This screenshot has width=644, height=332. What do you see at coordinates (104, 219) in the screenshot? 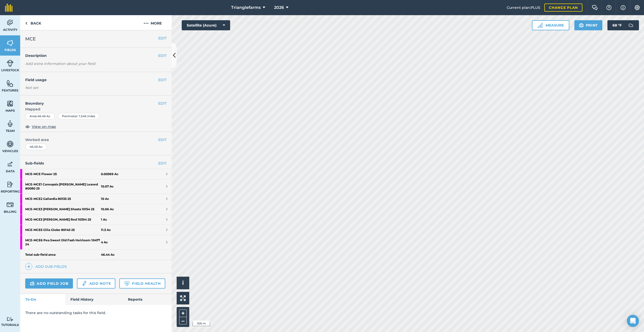
I see `strong: 1 Ac` at bounding box center [104, 219].